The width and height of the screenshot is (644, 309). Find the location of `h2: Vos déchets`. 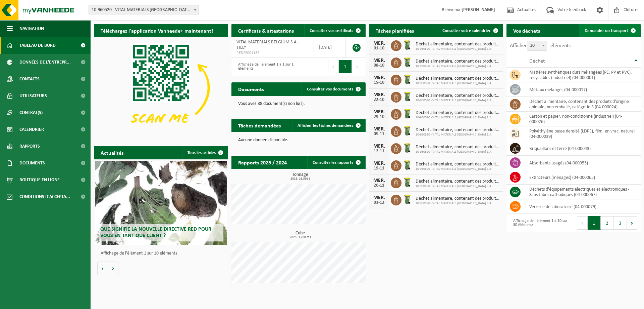

h2: Vos déchets is located at coordinates (527, 30).